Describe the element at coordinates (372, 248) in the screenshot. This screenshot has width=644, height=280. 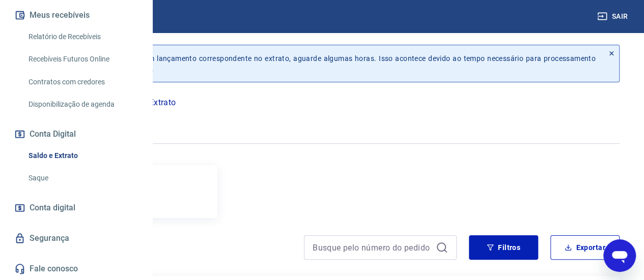
I see `input: Busque pelo número do pedido` at that location.